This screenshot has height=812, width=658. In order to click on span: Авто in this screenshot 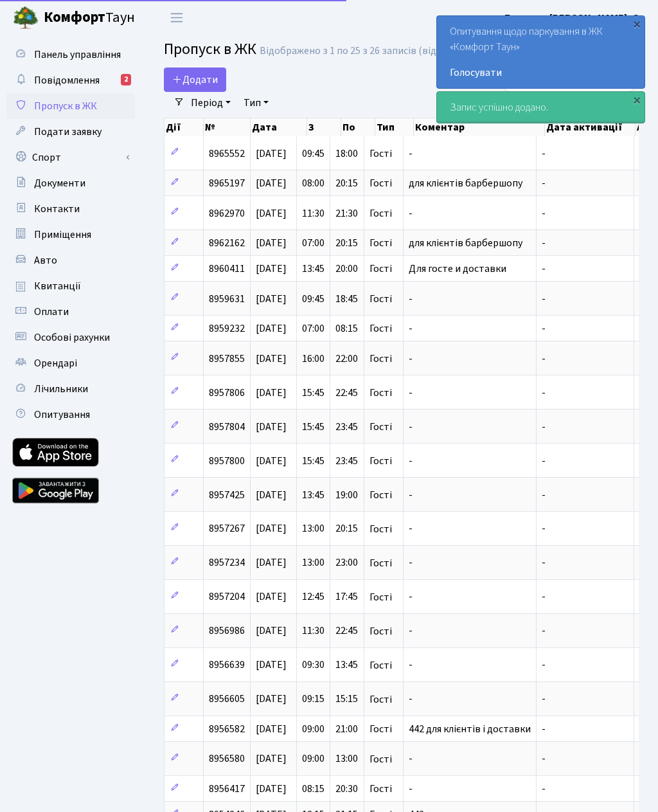, I will do `click(46, 260)`.